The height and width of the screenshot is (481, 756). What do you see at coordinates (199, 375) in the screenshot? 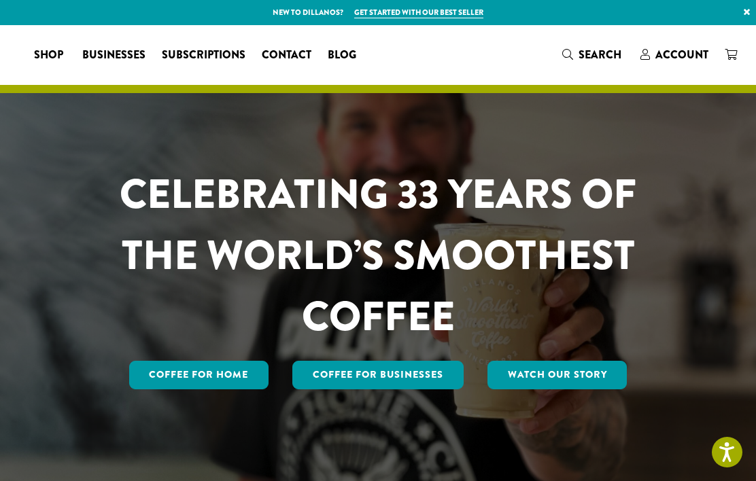
I see `a: Coffee for Home` at bounding box center [199, 375].